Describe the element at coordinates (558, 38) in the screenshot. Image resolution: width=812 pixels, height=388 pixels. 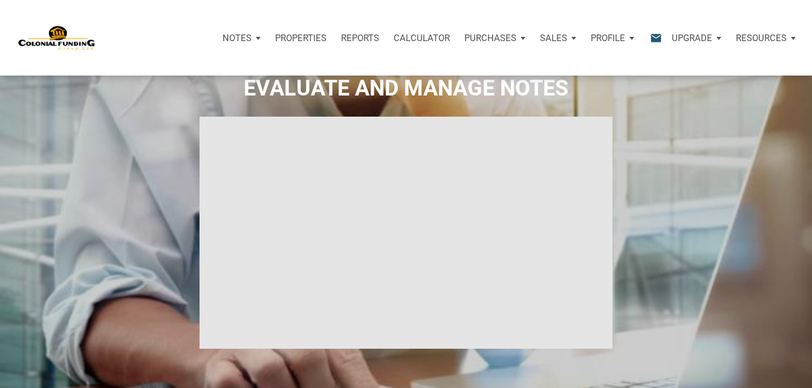
I see `a: Sales` at that location.